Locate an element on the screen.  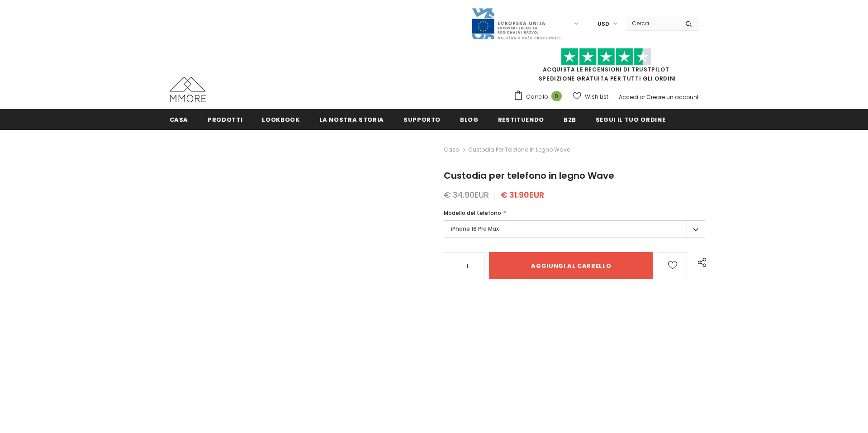
img: Casi MMORE is located at coordinates (188, 90).